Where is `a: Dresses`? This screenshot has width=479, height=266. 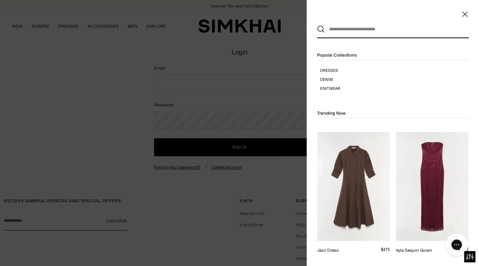
a: Dresses is located at coordinates (395, 71).